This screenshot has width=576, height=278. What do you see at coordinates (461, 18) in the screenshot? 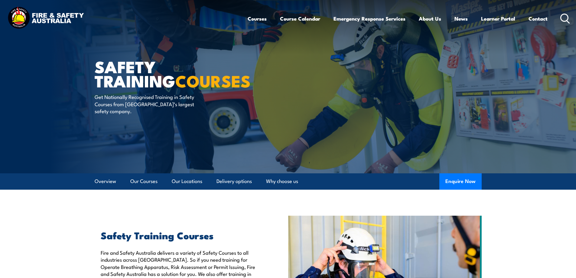
I see `a: News` at bounding box center [461, 18].